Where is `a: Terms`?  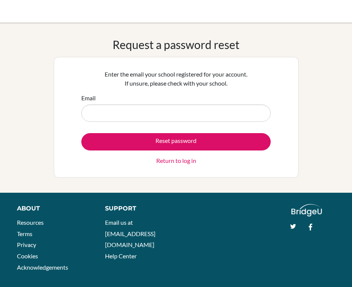 a: Terms is located at coordinates (25, 233).